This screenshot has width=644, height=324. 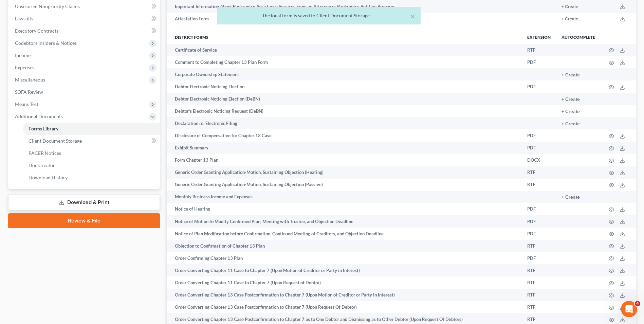 I want to click on td: Monthly Business Income and Expenses, so click(x=344, y=197).